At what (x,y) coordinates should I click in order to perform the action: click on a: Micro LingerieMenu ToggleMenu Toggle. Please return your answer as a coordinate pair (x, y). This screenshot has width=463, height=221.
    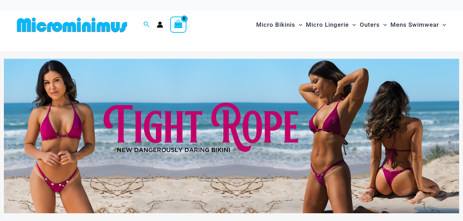
    Looking at the image, I should click on (331, 25).